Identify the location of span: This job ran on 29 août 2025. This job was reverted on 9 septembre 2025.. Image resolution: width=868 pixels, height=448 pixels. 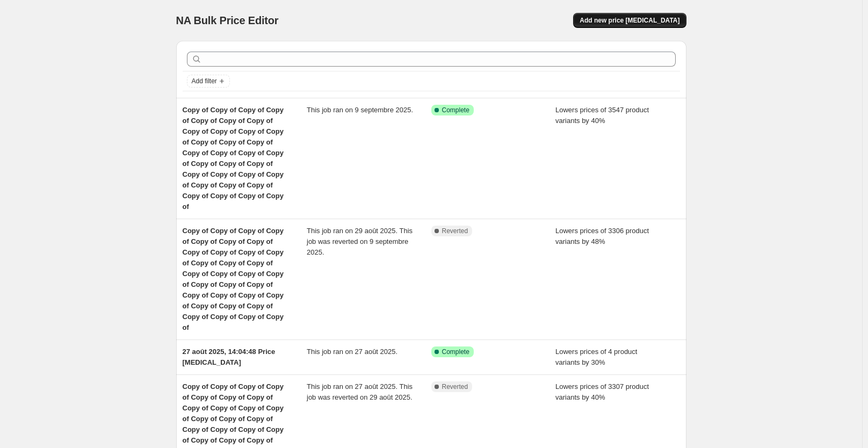
(359, 241).